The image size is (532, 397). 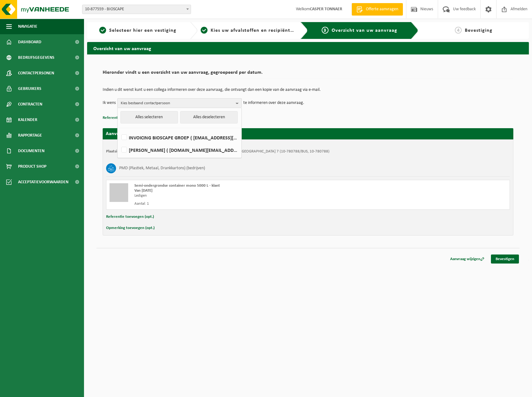 I want to click on span: Documenten, so click(x=31, y=151).